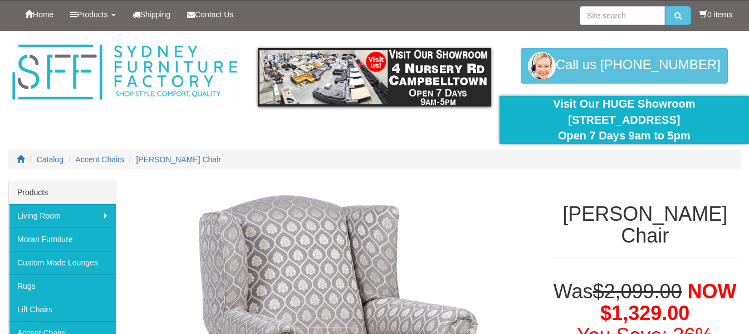 This screenshot has width=749, height=334. What do you see at coordinates (62, 216) in the screenshot?
I see `a: Living Room` at bounding box center [62, 216].